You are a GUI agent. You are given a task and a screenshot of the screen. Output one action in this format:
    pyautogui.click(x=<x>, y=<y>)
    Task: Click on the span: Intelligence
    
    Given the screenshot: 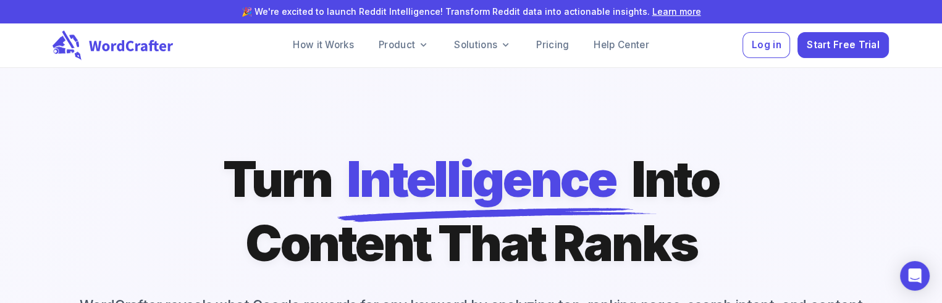 What is the action you would take?
    pyautogui.click(x=481, y=179)
    